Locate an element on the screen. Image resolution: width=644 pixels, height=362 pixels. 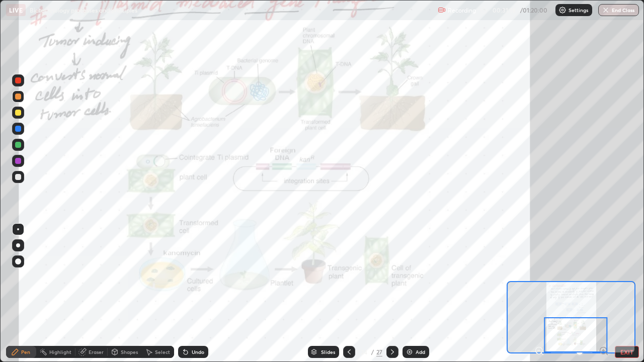
div: Pen is located at coordinates (25, 352).